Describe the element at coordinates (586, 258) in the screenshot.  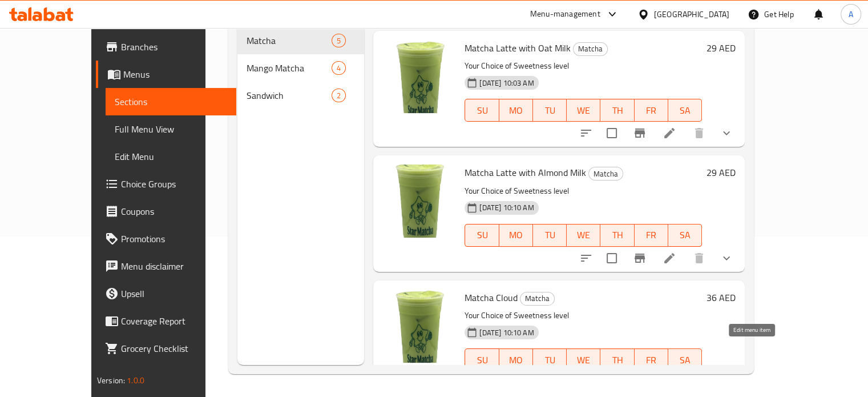
I see `button: sort-choices` at that location.